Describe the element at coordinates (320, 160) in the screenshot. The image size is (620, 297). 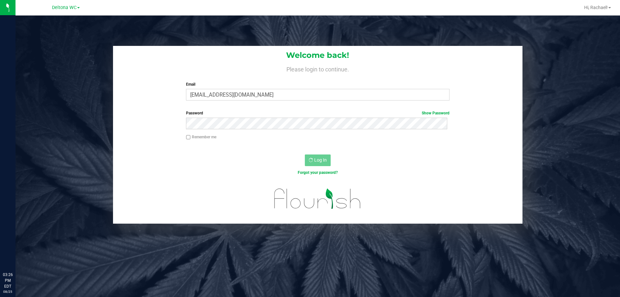
I see `span: Log In` at that location.